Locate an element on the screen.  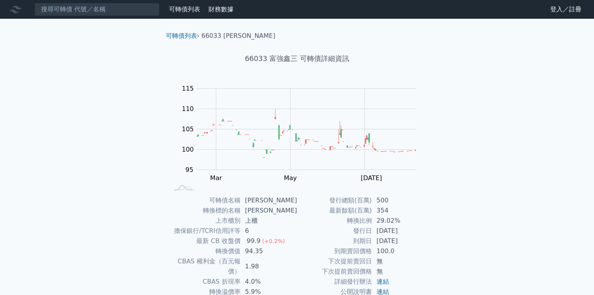
tspan: Mar is located at coordinates (216, 178).